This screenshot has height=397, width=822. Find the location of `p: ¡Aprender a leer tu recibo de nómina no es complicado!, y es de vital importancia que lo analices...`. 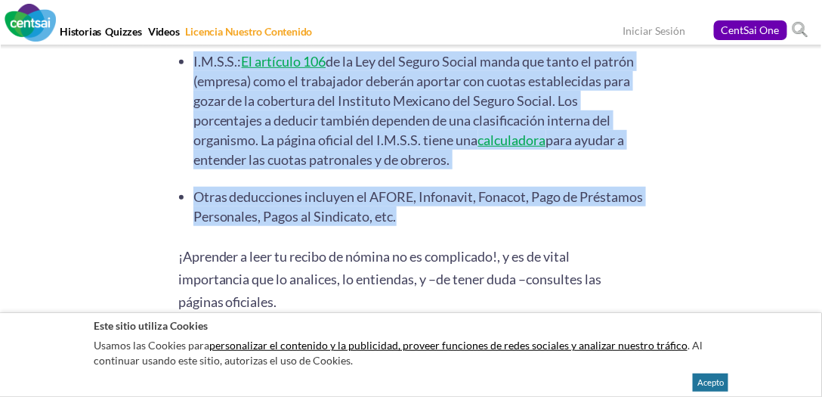

p: ¡Aprender a leer tu recibo de nómina no es complicado!, y es de vital importancia que lo analices... is located at coordinates (411, 279).